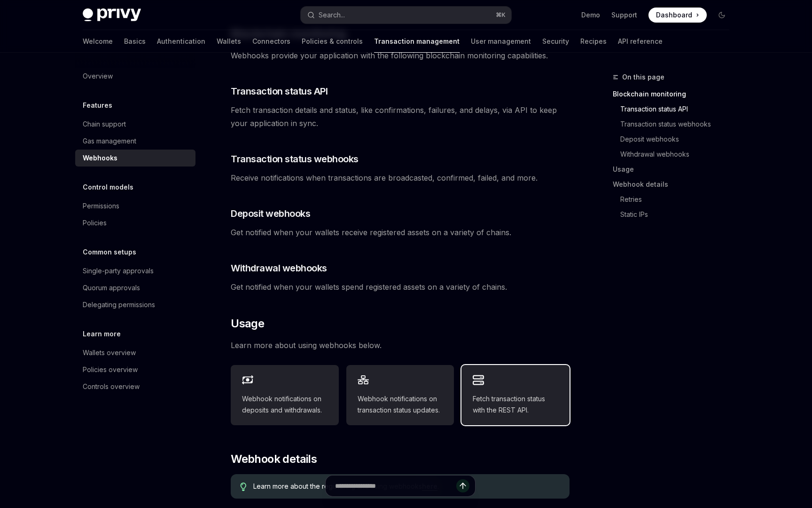 Image resolution: width=812 pixels, height=508 pixels. Describe the element at coordinates (640, 41) in the screenshot. I see `a: API reference` at that location.